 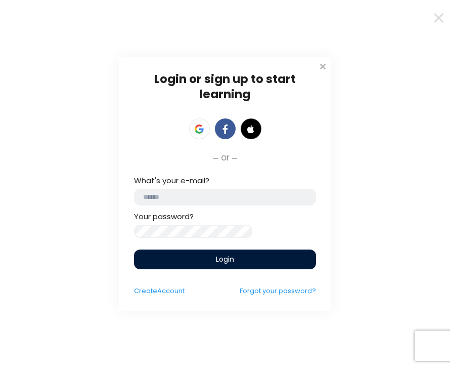 I want to click on span: Account, so click(x=171, y=290).